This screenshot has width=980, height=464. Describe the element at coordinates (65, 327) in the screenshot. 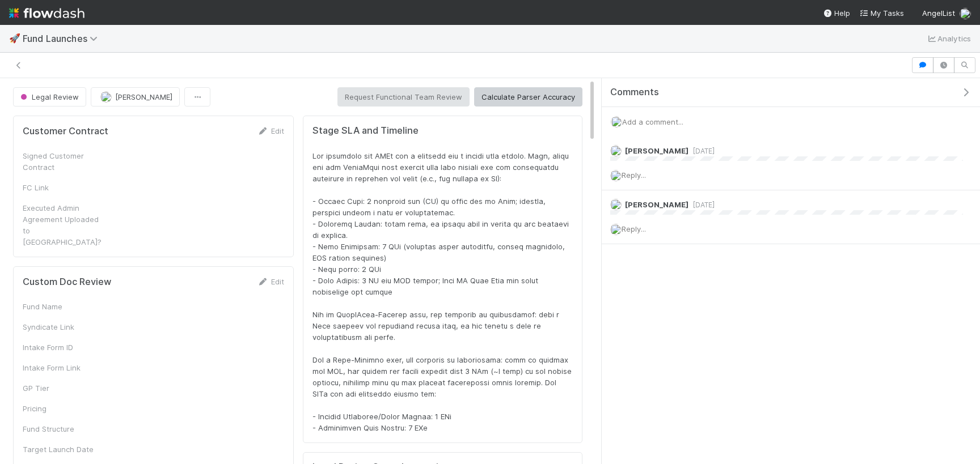

I see `div: Syndicate Link` at that location.